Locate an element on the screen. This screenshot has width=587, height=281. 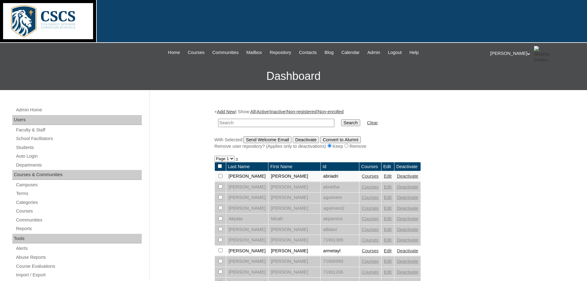
a: Abuse Reports is located at coordinates (79, 257).